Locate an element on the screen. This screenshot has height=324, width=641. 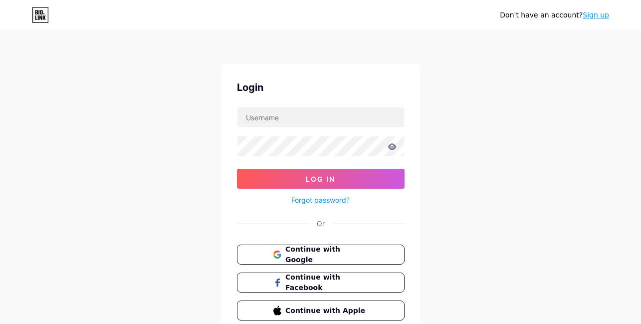
button: Continue with Apple is located at coordinates (321, 310).